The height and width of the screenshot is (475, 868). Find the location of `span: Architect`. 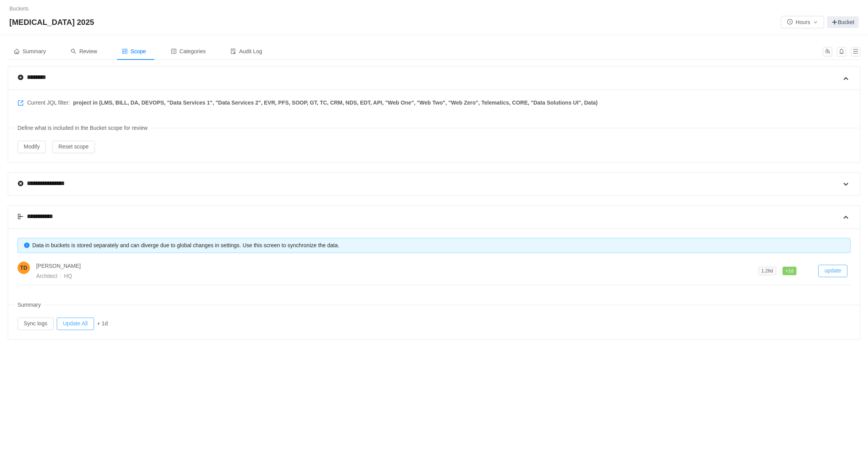

span: Architect is located at coordinates (50, 276).